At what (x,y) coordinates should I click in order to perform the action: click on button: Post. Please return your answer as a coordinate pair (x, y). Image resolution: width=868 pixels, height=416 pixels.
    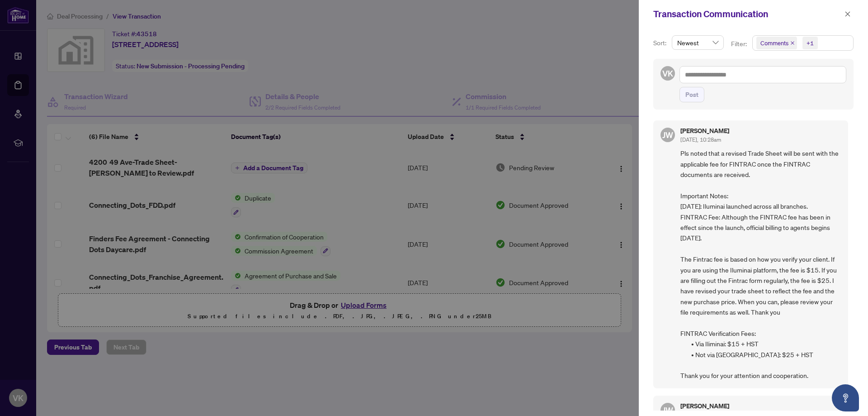
    Looking at the image, I should click on (692, 94).